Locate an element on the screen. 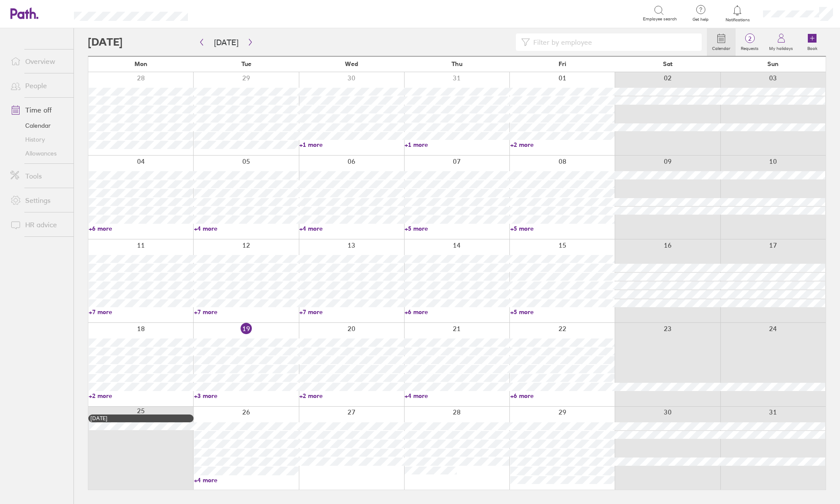 The image size is (840, 504). a: Time off is located at coordinates (38, 110).